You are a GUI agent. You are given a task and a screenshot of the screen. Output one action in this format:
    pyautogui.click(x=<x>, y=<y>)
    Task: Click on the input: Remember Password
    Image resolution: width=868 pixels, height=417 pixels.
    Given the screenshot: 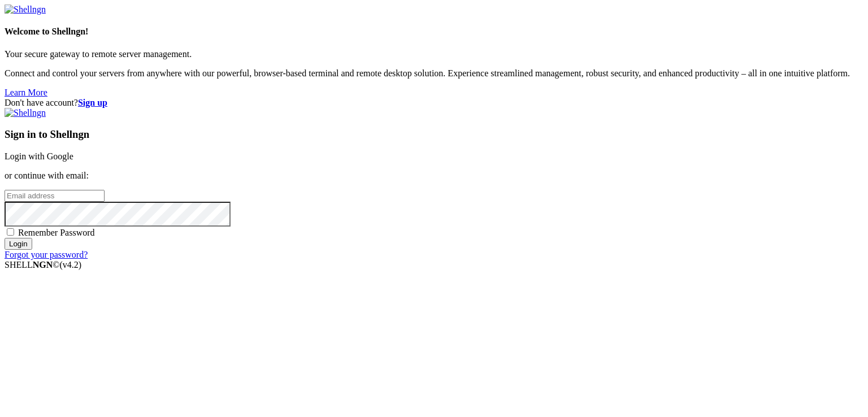 What is the action you would take?
    pyautogui.click(x=10, y=232)
    